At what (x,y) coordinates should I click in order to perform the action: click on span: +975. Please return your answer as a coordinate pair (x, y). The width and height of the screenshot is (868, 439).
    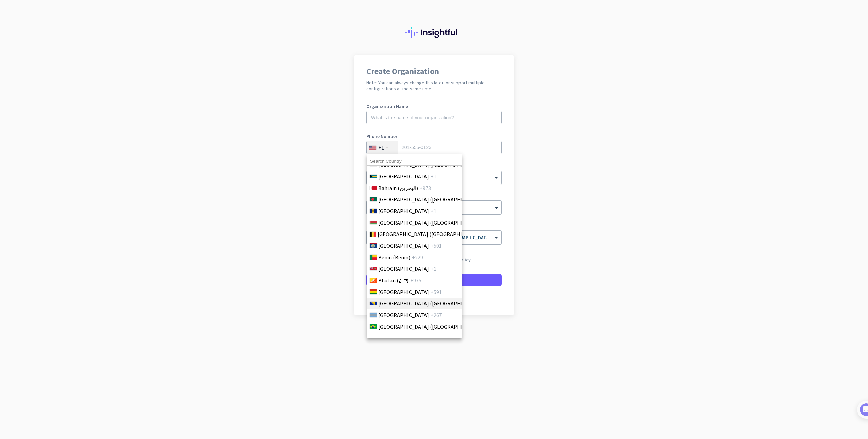
    Looking at the image, I should click on (416, 280).